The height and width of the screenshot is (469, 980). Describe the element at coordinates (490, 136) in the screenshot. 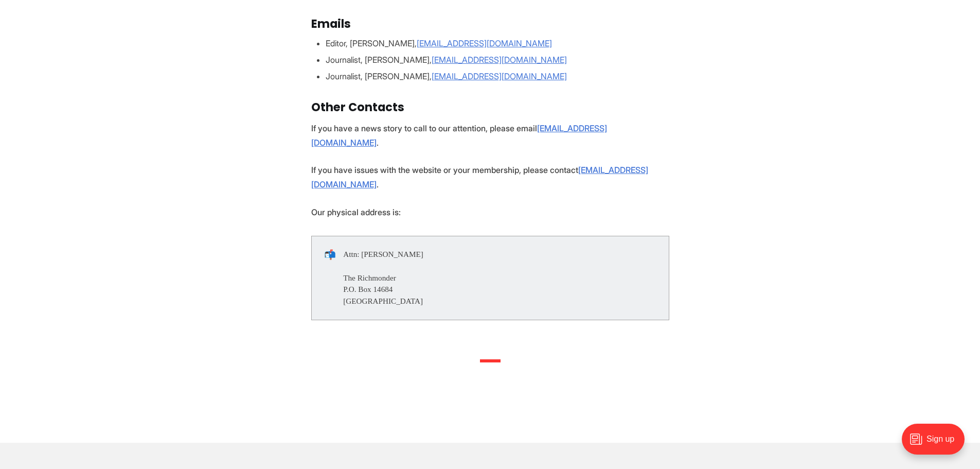

I see `p: If you have a news story to call to our attention, please email .` at that location.